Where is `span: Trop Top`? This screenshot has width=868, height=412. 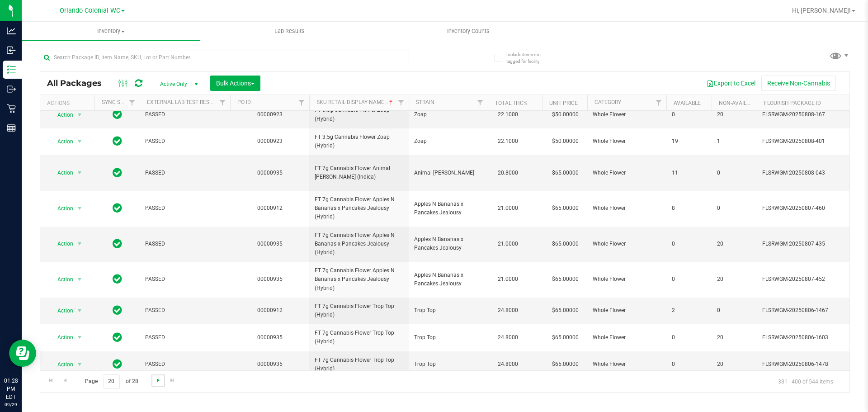 span: Trop Top is located at coordinates (448, 337).